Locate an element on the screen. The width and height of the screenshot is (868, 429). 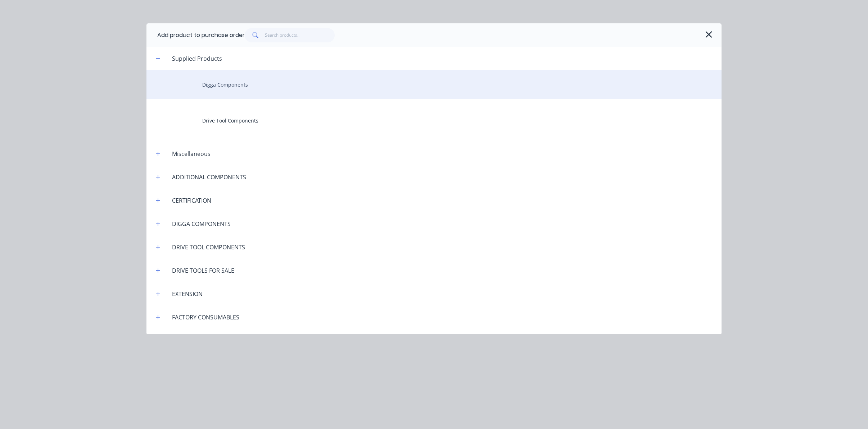
div: CERTIFICATION is located at coordinates (191, 201).